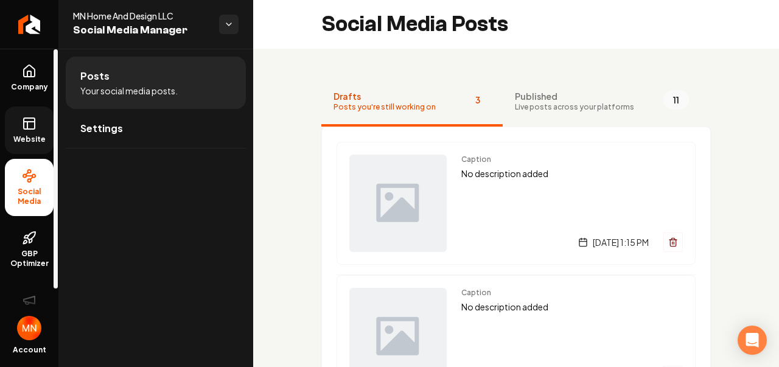 The width and height of the screenshot is (779, 367). I want to click on span: 3, so click(478, 100).